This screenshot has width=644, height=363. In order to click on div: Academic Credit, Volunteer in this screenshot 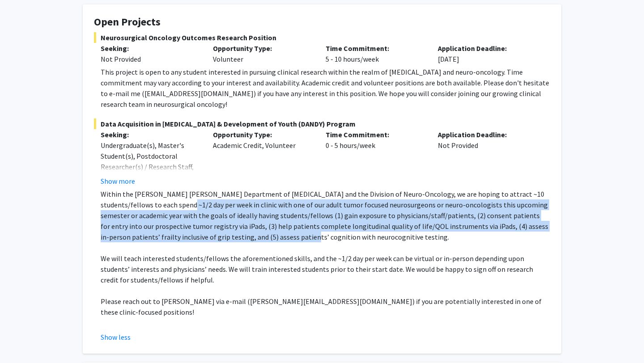, I will do `click(262, 158)`.